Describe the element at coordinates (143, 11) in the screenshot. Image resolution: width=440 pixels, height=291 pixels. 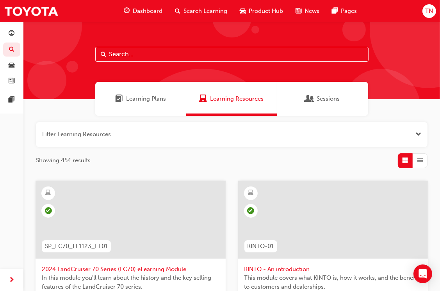
I see `a: guage-iconDashboard` at that location.